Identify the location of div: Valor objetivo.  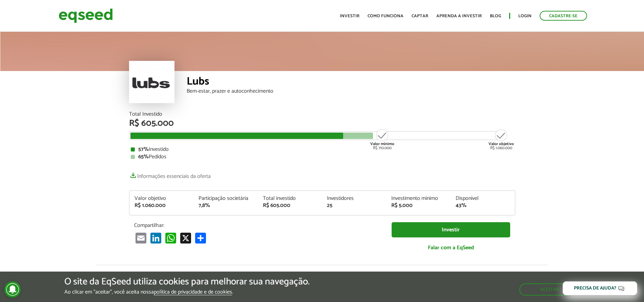
(162, 199).